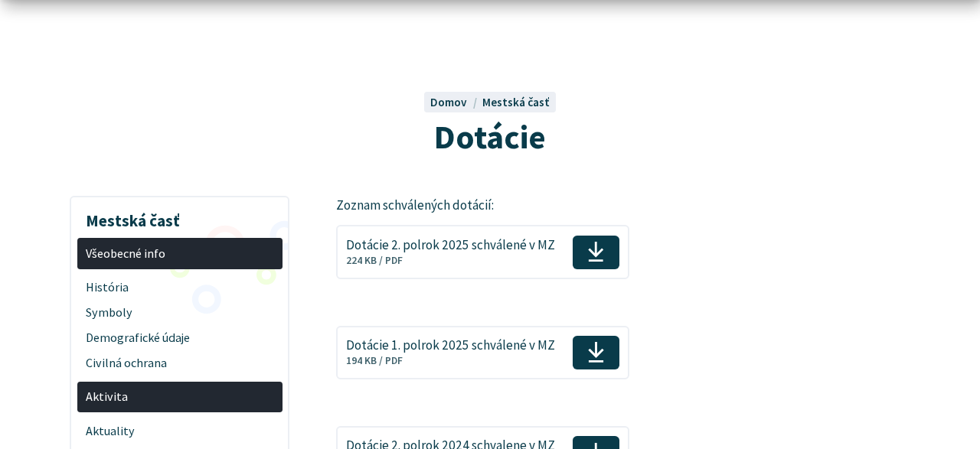 This screenshot has width=980, height=449. What do you see at coordinates (179, 312) in the screenshot?
I see `span: Symboly` at bounding box center [179, 312].